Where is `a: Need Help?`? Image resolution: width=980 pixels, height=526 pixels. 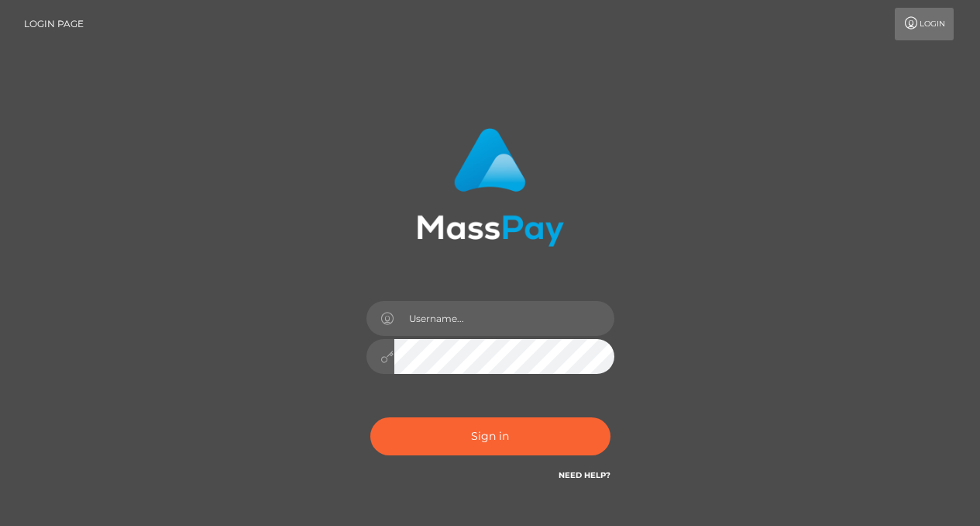
a: Need Help? is located at coordinates (584, 474).